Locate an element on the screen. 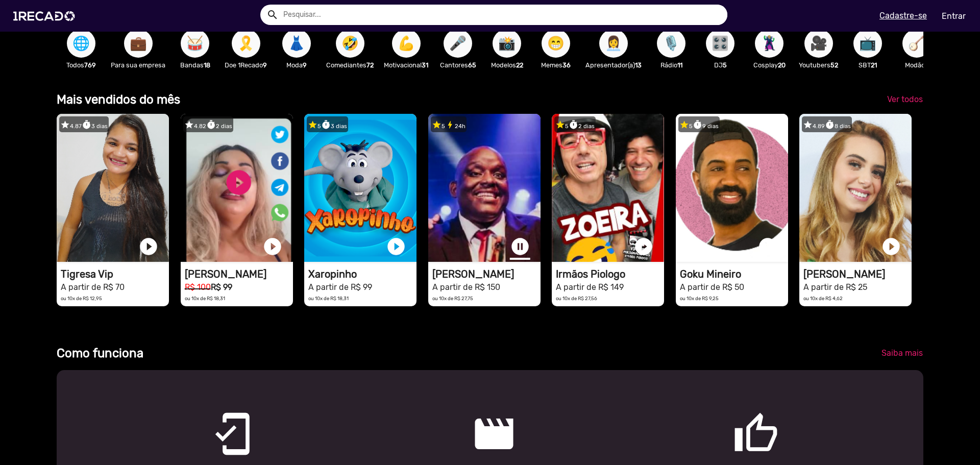 The height and width of the screenshot is (465, 980). span: Ver todos is located at coordinates (905, 99).